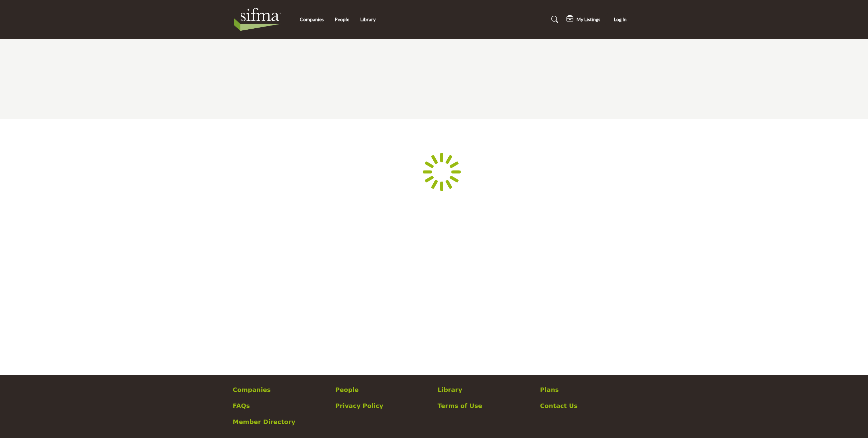  What do you see at coordinates (383, 406) in the screenshot?
I see `p: Privacy Policy` at bounding box center [383, 406].